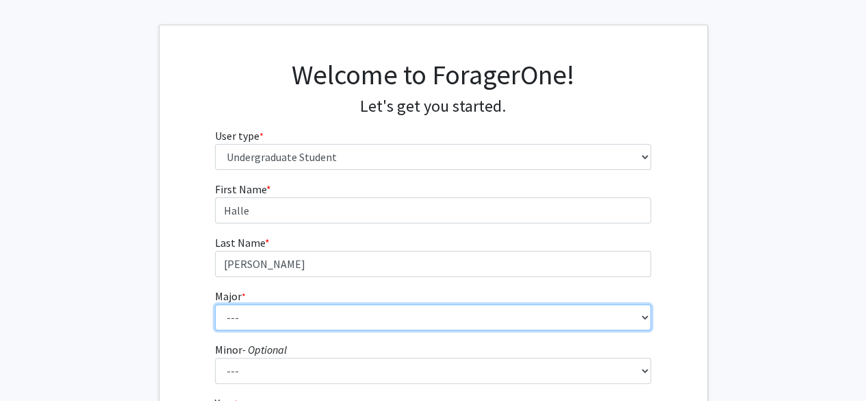  I want to click on label: User type, so click(239, 136).